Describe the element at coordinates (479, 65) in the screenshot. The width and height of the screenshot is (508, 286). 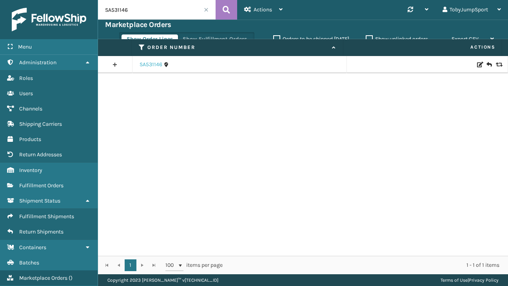
I see `i: Edit` at that location.